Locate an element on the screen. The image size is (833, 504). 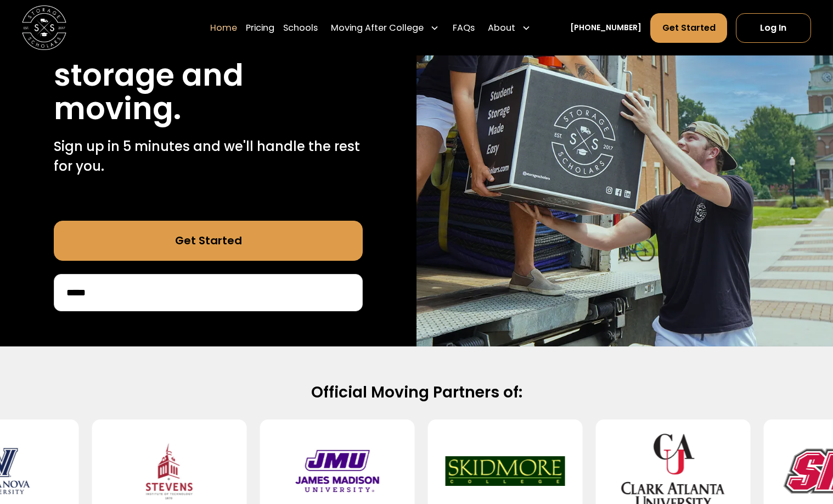
h1: Stress free student storage and moving. is located at coordinates (208, 75).